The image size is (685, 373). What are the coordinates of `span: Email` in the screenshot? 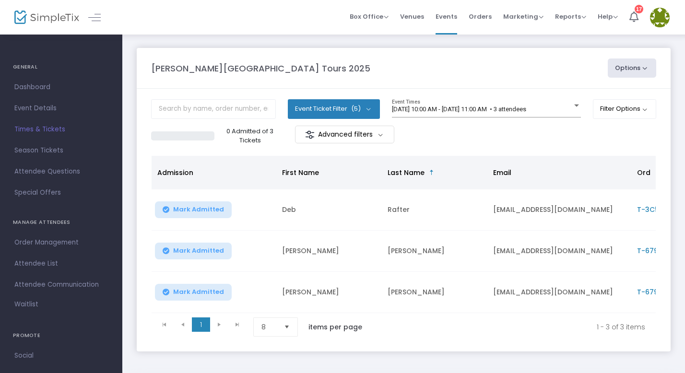 It's located at (502, 173).